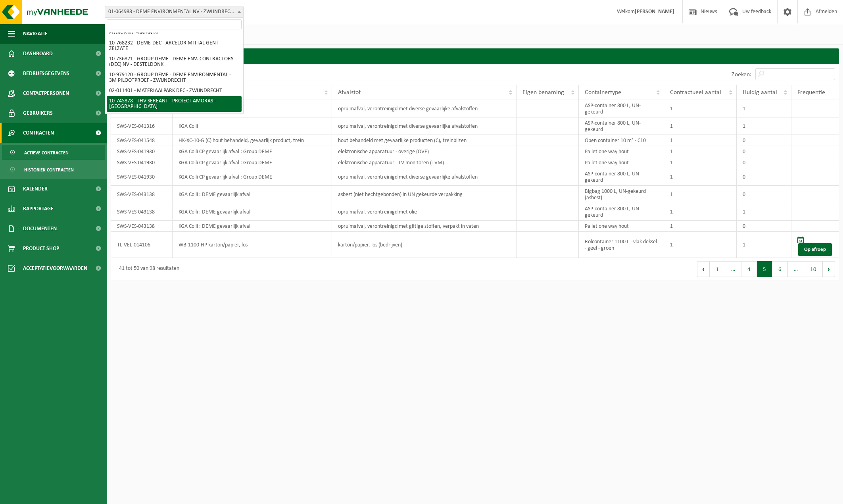 The height and width of the screenshot is (504, 843). What do you see at coordinates (174, 46) in the screenshot?
I see `li: 10-768232 - DEME-DEC - ARCELOR MITTAL GENT - ZELZATE` at bounding box center [174, 46].